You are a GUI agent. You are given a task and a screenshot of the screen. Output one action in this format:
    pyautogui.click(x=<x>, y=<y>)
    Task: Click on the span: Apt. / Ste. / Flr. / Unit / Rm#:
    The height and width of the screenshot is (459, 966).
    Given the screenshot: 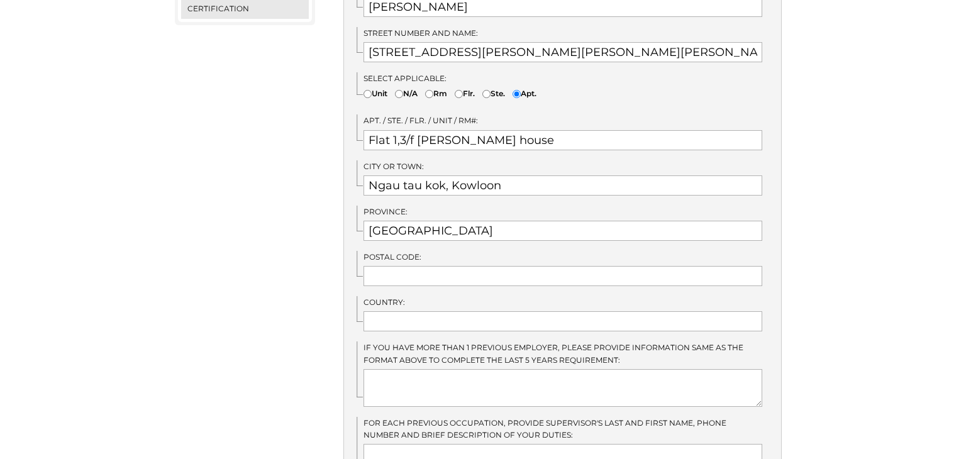 What is the action you would take?
    pyautogui.click(x=421, y=120)
    